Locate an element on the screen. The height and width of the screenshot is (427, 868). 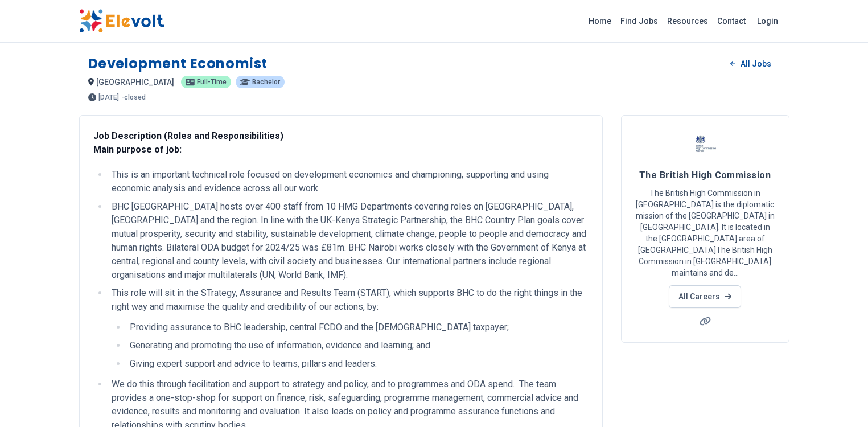
li: Generating and promoting the use of information, evidence and learning; and is located at coordinates (357, 345).